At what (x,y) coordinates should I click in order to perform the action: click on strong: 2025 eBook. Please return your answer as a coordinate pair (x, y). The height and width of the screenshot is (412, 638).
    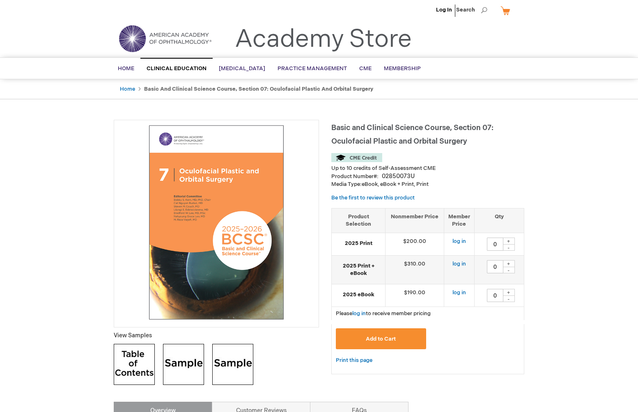
    Looking at the image, I should click on (359, 295).